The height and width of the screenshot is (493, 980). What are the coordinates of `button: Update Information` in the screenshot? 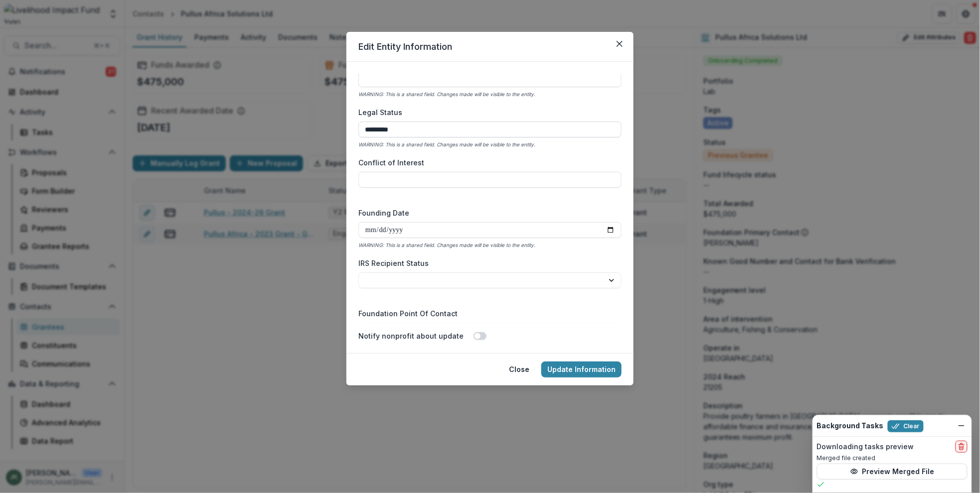 It's located at (582, 370).